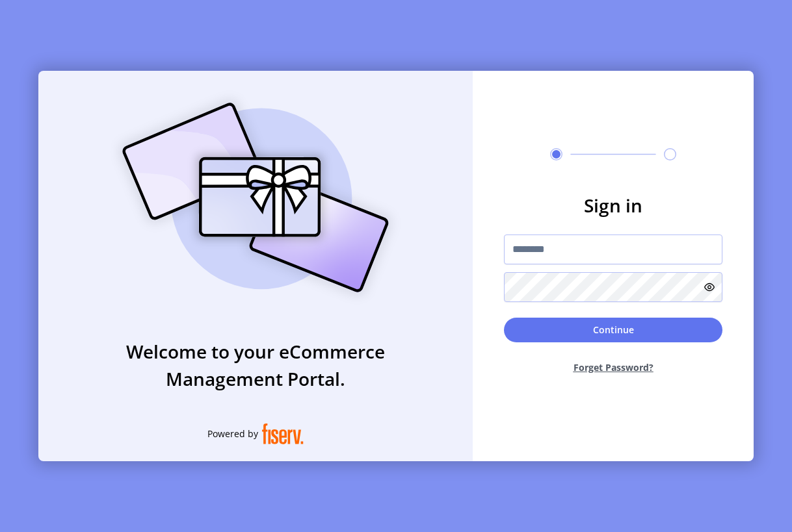  I want to click on h3: Sign in, so click(613, 205).